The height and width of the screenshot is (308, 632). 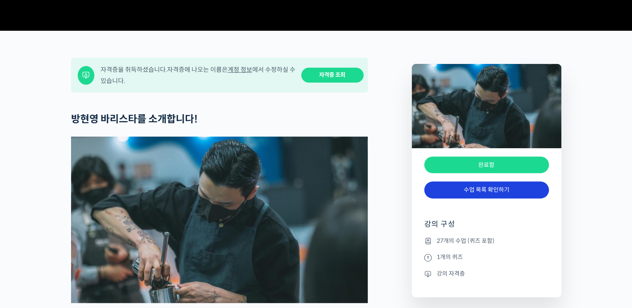 What do you see at coordinates (81, 250) in the screenshot?
I see `a: 대화` at bounding box center [81, 250].